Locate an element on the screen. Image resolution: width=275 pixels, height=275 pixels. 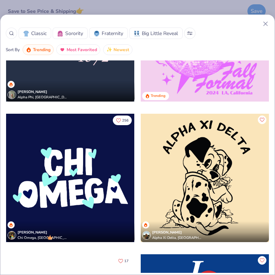
span: Classic is located at coordinates (39, 33).